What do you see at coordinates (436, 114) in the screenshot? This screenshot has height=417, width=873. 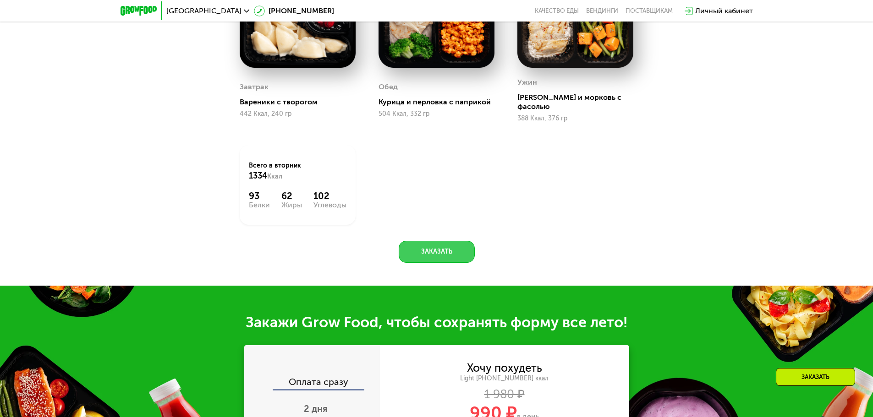 I see `div: 504 Ккал, 332 гр` at bounding box center [436, 114].